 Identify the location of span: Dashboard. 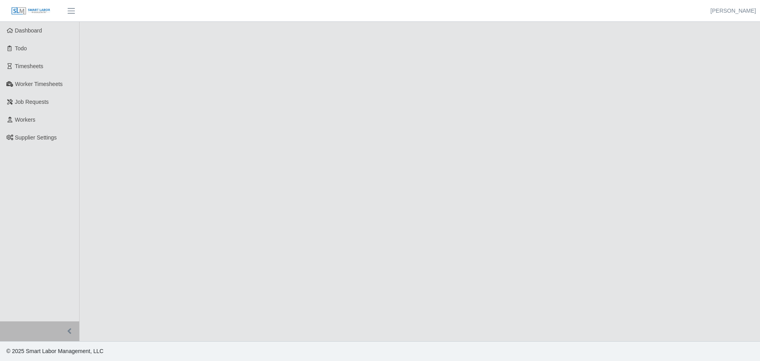
(29, 30).